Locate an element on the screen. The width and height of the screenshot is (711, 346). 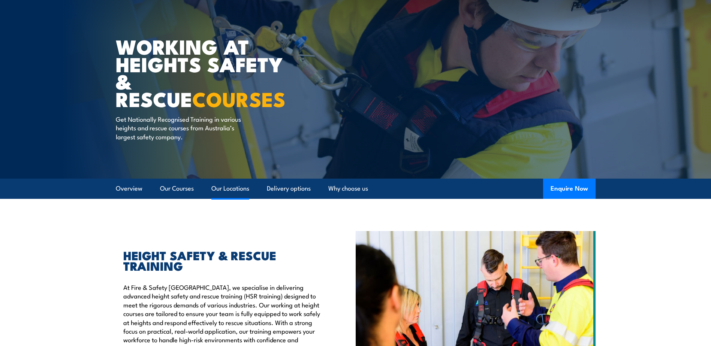
a: Why choose us is located at coordinates (348, 189).